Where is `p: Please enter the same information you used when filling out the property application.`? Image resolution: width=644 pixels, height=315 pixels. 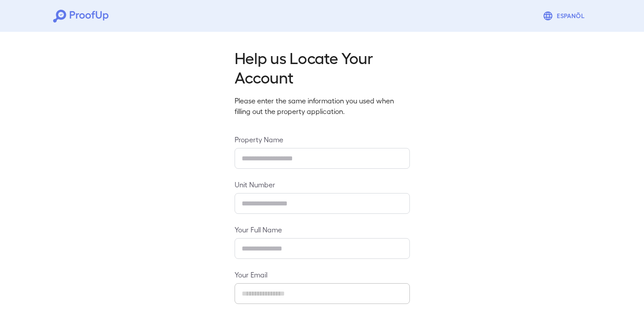
p: Please enter the same information you used when filling out the property application. is located at coordinates (322, 106).